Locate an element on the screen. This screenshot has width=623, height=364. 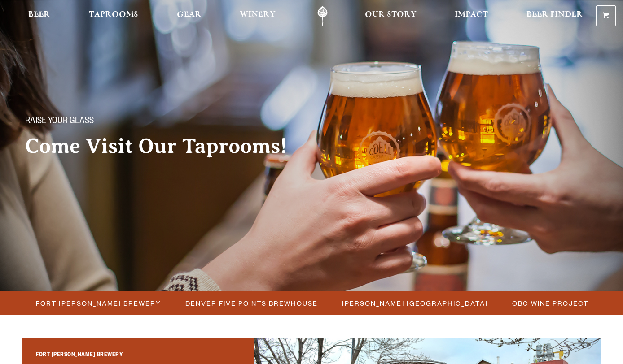
a: Impact is located at coordinates (471, 16).